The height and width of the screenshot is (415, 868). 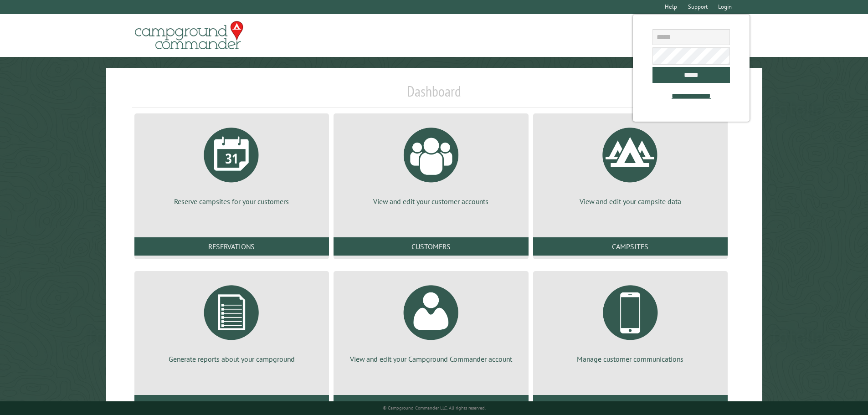 What do you see at coordinates (434, 407) in the screenshot?
I see `small: © Campground Commander LLC. All rights reserved.` at bounding box center [434, 407].